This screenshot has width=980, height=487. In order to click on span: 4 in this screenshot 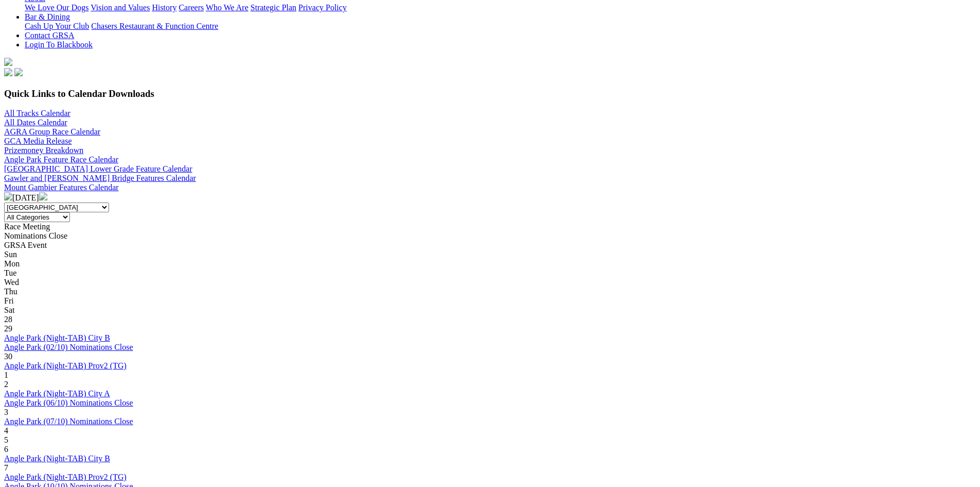, I will do `click(6, 430)`.